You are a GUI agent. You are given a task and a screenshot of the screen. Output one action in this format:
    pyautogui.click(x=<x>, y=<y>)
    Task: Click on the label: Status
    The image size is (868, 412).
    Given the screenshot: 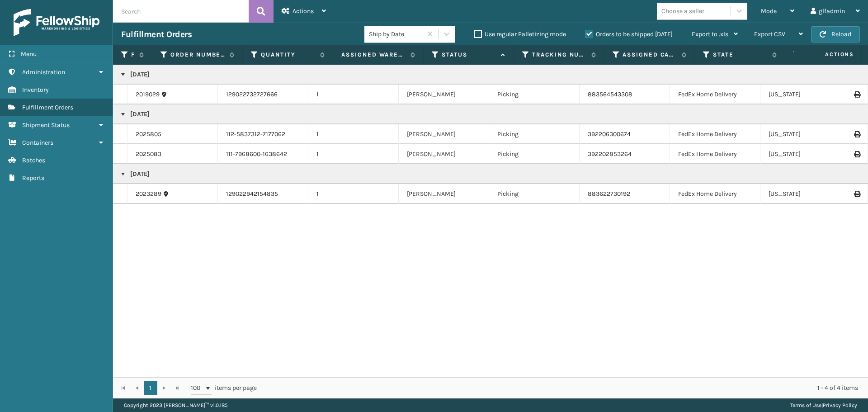 What is the action you would take?
    pyautogui.click(x=468, y=55)
    